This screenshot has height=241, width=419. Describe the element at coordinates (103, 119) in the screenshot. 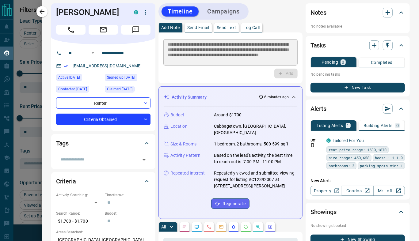

I see `div: Criteria Obtained` at that location.